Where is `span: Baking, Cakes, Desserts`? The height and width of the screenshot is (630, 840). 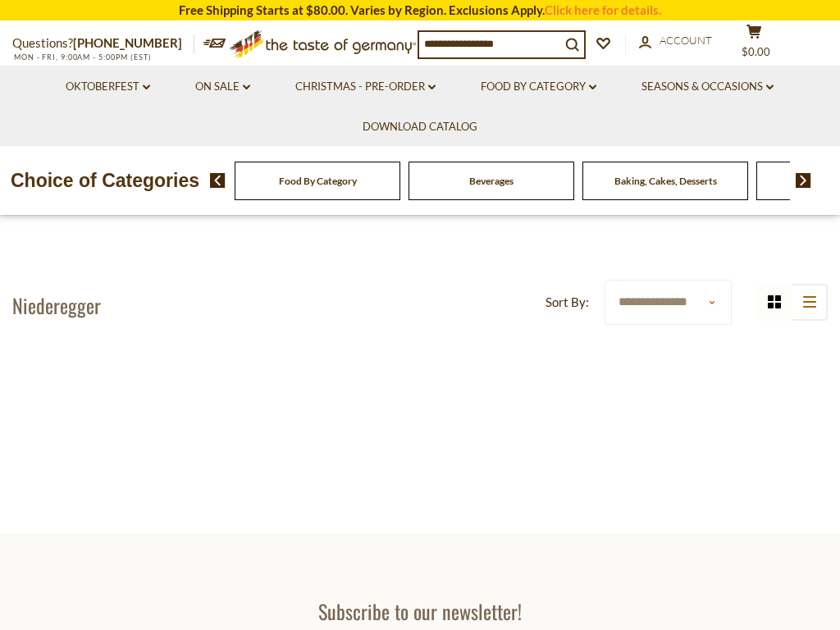
span: Baking, Cakes, Desserts is located at coordinates (665, 181).